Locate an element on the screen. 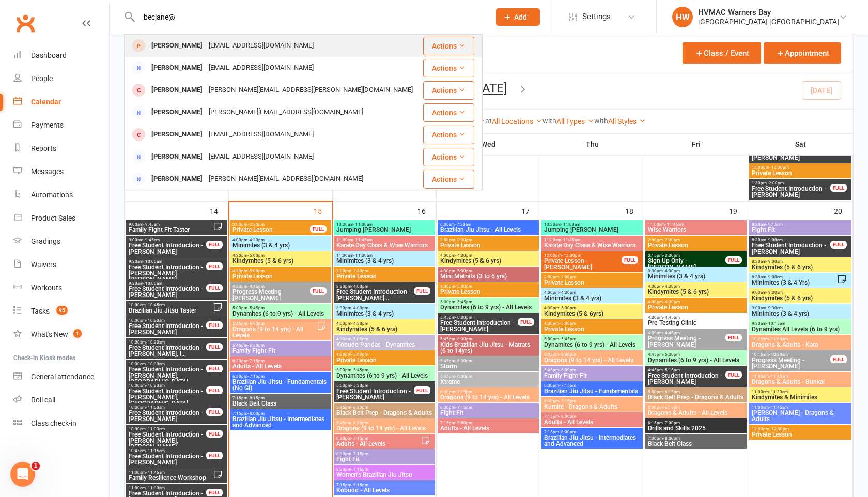 The width and height of the screenshot is (868, 497). a: Waivers is located at coordinates (61, 264).